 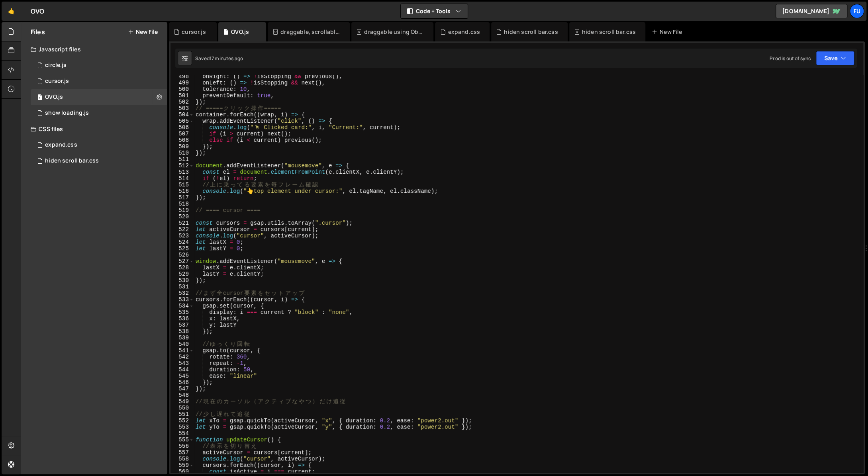 What do you see at coordinates (38, 32) in the screenshot?
I see `h2: Files` at bounding box center [38, 32].